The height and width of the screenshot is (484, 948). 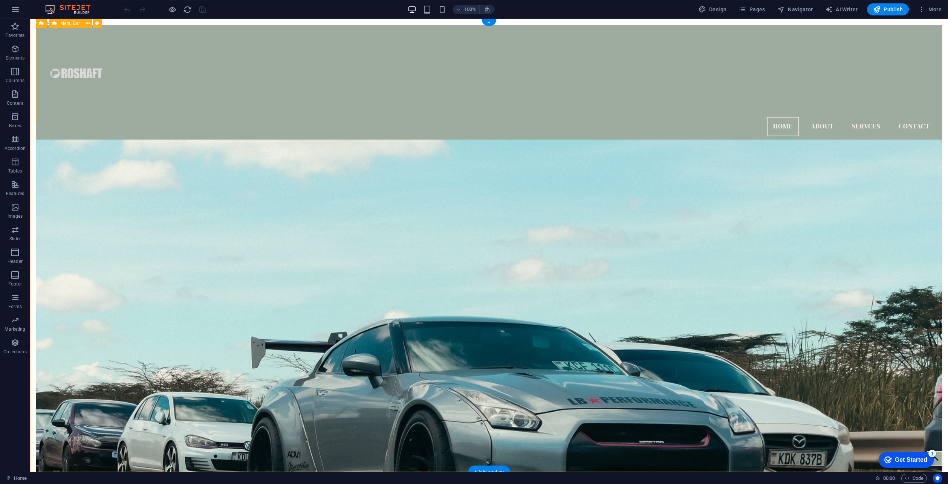 What do you see at coordinates (889, 479) in the screenshot?
I see `span: 00 00` at bounding box center [889, 479].